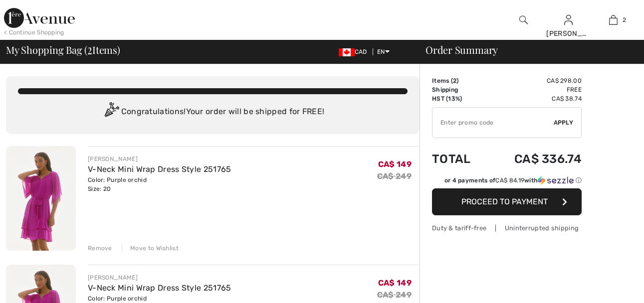  I want to click on img: Congratulation2.svg, so click(111, 112).